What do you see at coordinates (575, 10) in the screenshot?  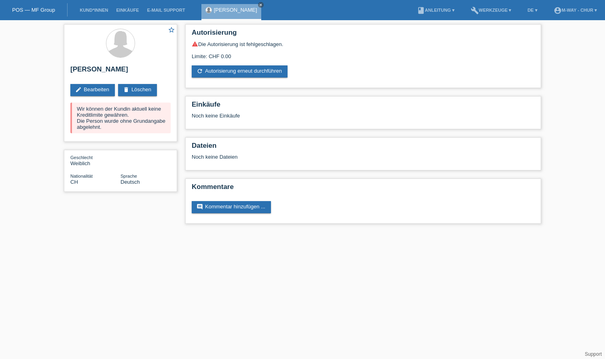 I see `a: account_circlem-way - Chur ▾` at bounding box center [575, 10].